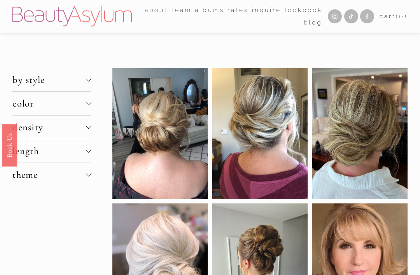 This screenshot has height=275, width=420. Describe the element at coordinates (303, 10) in the screenshot. I see `a: Lookbook` at that location.